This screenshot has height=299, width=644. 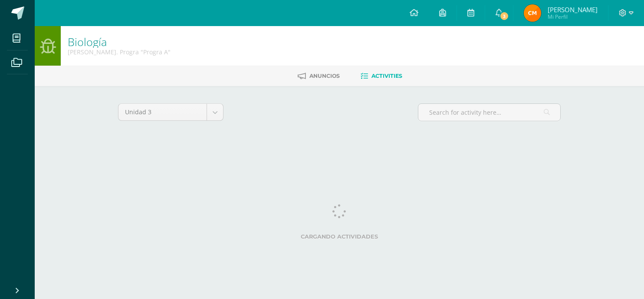 What do you see at coordinates (504, 17) in the screenshot?
I see `span: 3` at bounding box center [504, 17].